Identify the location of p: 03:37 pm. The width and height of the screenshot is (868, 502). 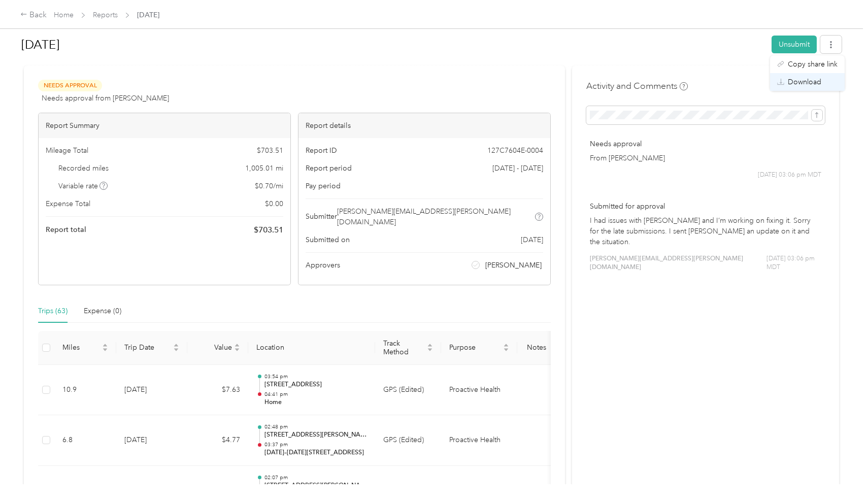
(316, 445).